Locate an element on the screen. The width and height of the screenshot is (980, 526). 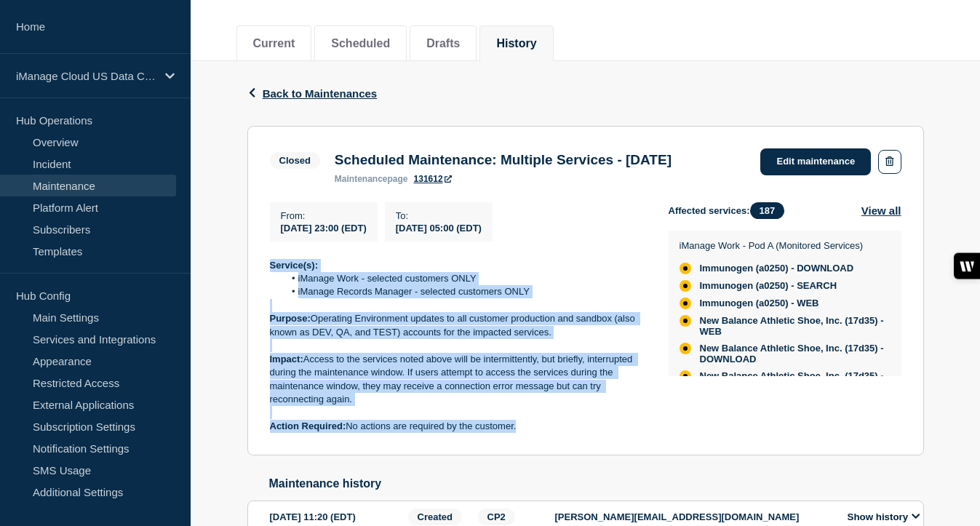
span: 187 is located at coordinates (768, 211).